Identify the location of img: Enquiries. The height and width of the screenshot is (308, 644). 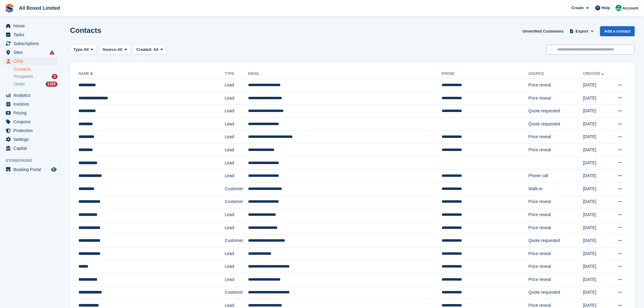
(618, 8).